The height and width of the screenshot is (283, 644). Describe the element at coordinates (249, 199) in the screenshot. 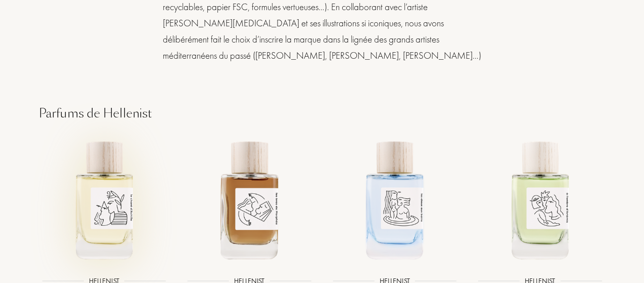

I see `img: les bras de Morphée Hellenist` at that location.